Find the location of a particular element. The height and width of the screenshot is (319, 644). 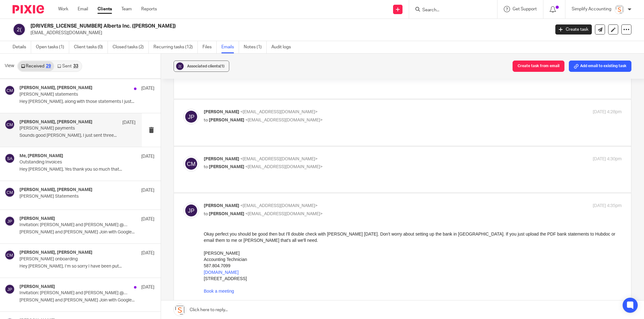

p: Outstanding Invoices is located at coordinates (74, 162).